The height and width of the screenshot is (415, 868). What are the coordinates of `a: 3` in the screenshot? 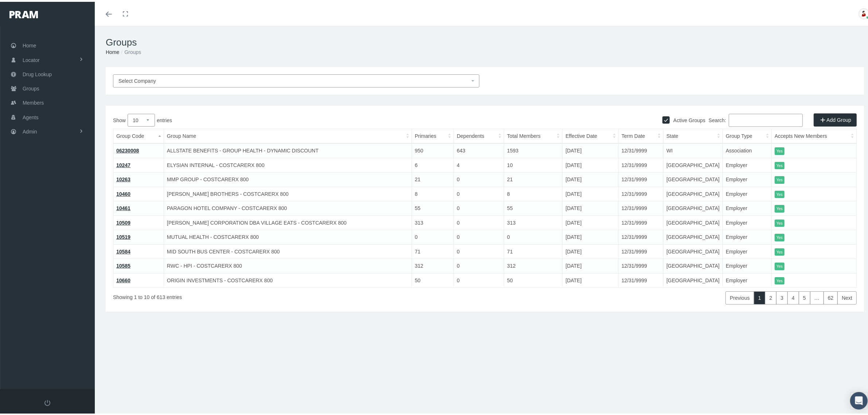 It's located at (782, 296).